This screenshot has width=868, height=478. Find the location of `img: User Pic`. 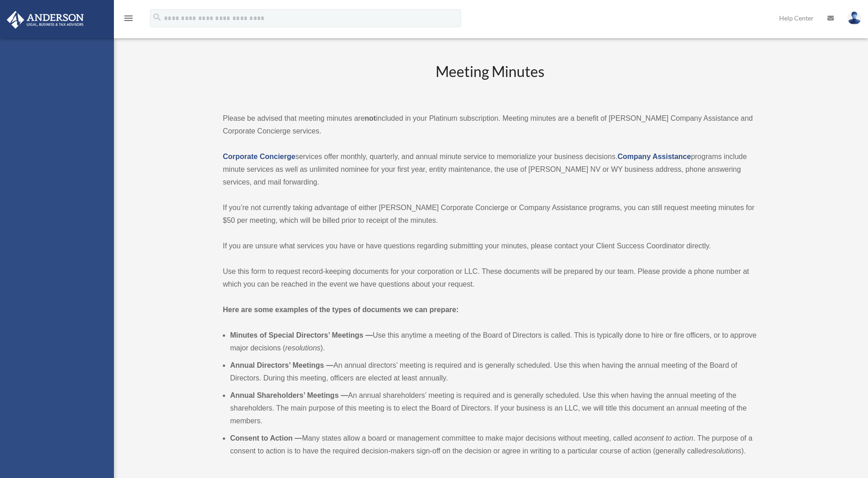

img: User Pic is located at coordinates (854, 17).